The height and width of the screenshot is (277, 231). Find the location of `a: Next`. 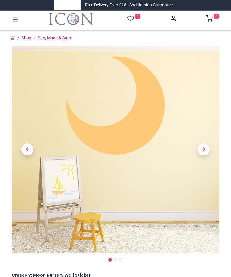

a: Next is located at coordinates (204, 150).